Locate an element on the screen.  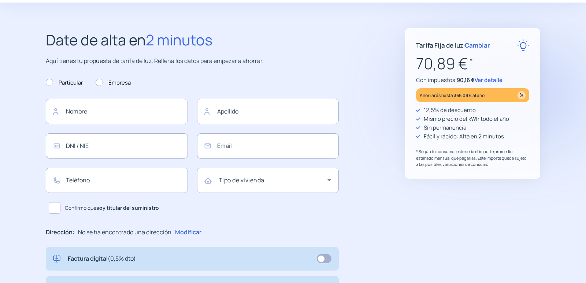
p: Ahorrarás hasta 366,09 € al año is located at coordinates (452, 95).